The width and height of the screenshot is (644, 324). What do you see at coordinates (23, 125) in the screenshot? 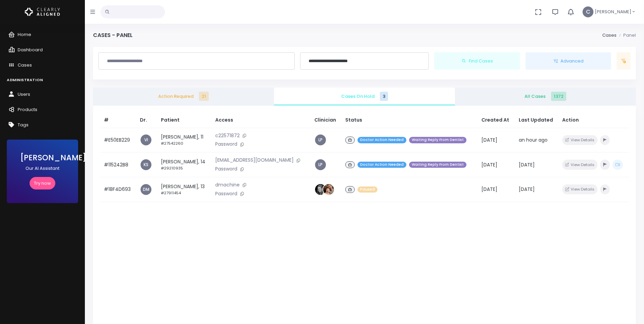
I see `span: Tags` at bounding box center [23, 125].